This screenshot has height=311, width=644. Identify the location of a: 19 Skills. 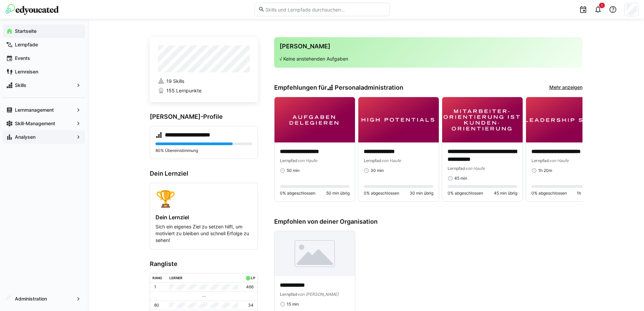
(204, 81).